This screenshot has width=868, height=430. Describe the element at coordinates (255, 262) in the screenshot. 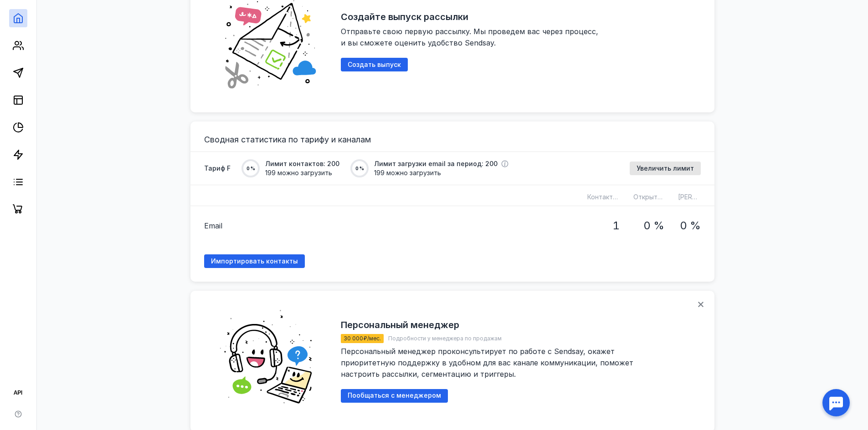

I see `a: Импортировать контакты` at that location.